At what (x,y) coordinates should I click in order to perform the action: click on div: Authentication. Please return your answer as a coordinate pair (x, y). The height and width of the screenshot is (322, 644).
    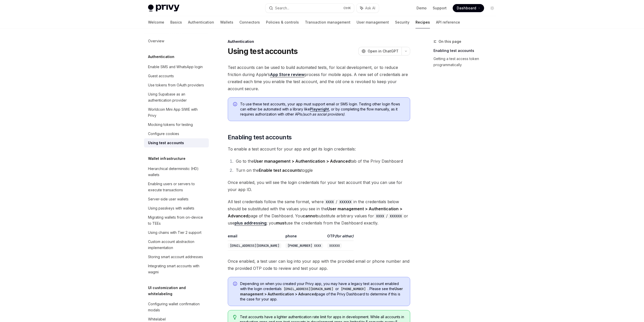
    Looking at the image, I should click on (319, 42).